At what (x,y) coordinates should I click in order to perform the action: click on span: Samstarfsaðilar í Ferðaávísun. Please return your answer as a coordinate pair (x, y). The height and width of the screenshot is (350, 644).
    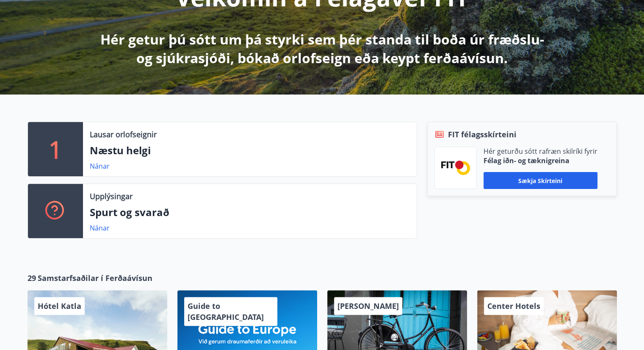
    Looking at the image, I should click on (95, 278).